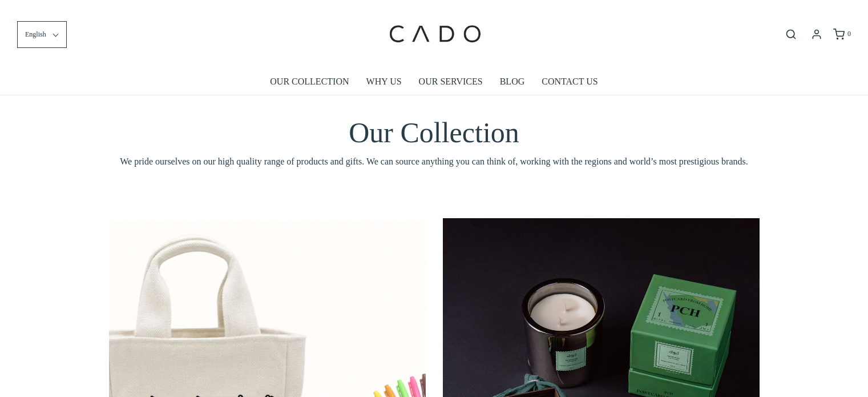 The height and width of the screenshot is (397, 868). What do you see at coordinates (849, 34) in the screenshot?
I see `span: 0` at bounding box center [849, 34].